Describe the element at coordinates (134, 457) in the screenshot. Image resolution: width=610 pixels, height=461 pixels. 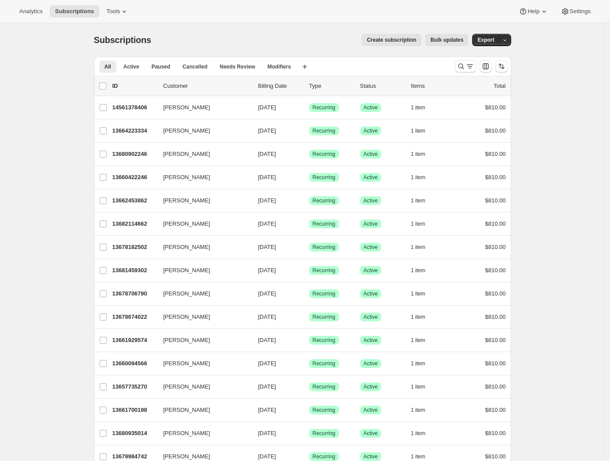
I see `p: 13679984742` at that location.